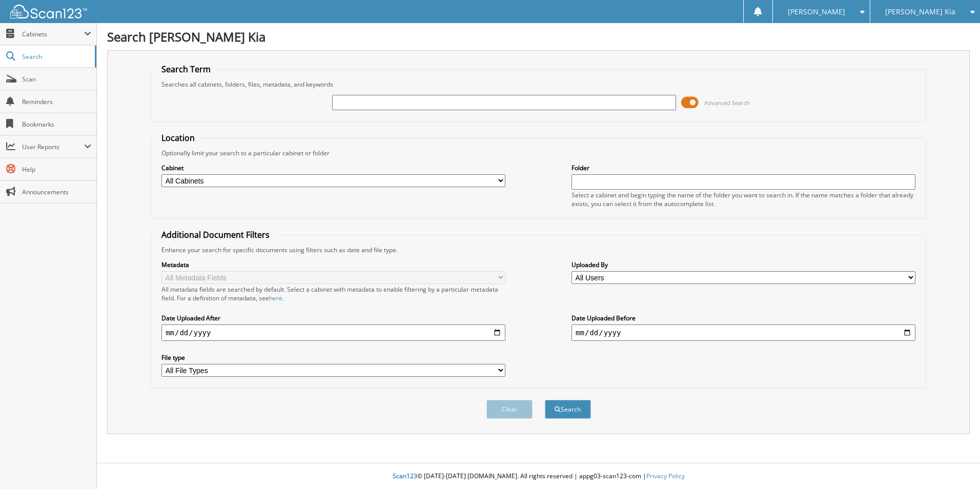 This screenshot has height=489, width=980. What do you see at coordinates (56, 192) in the screenshot?
I see `span: Announcements` at bounding box center [56, 192].